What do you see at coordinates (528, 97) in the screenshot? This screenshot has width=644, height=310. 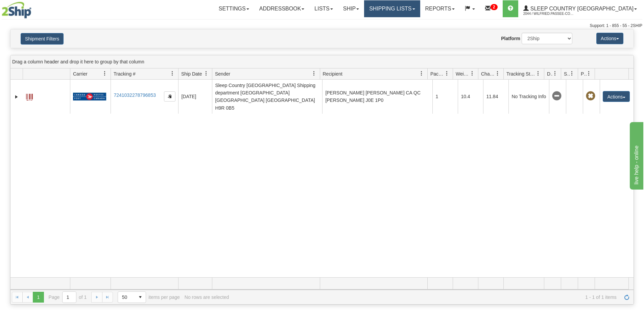 I see `td: No Tracking Info` at bounding box center [528, 97].